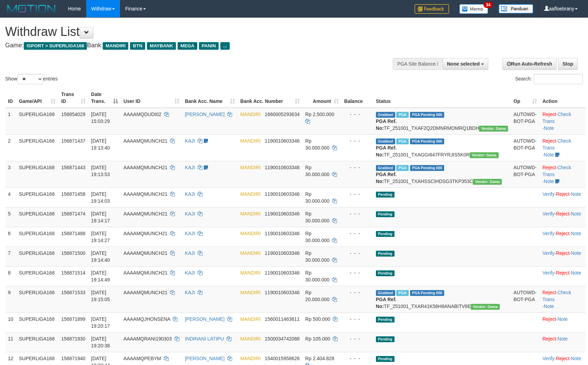  What do you see at coordinates (73, 233) in the screenshot?
I see `span: 156871488` at bounding box center [73, 233].